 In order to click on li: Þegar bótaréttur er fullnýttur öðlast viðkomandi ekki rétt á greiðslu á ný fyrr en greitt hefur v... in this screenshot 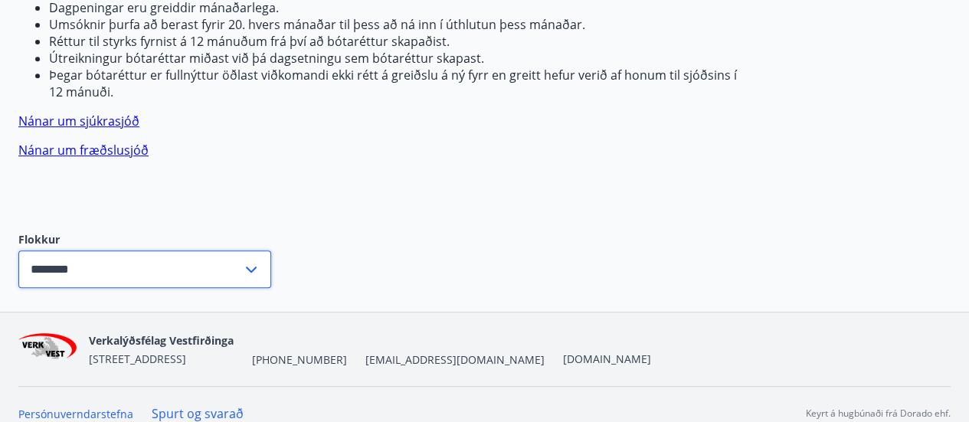, I will do `click(395, 83)`.